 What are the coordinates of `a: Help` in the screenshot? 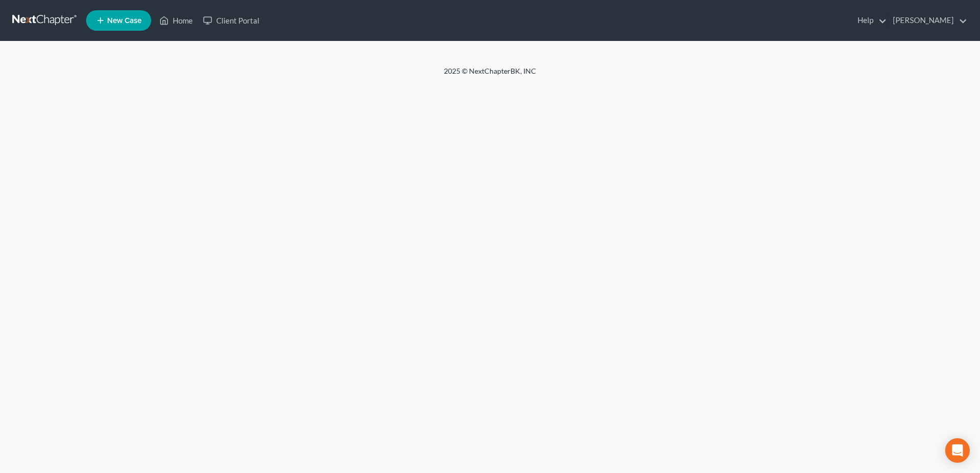 It's located at (869, 21).